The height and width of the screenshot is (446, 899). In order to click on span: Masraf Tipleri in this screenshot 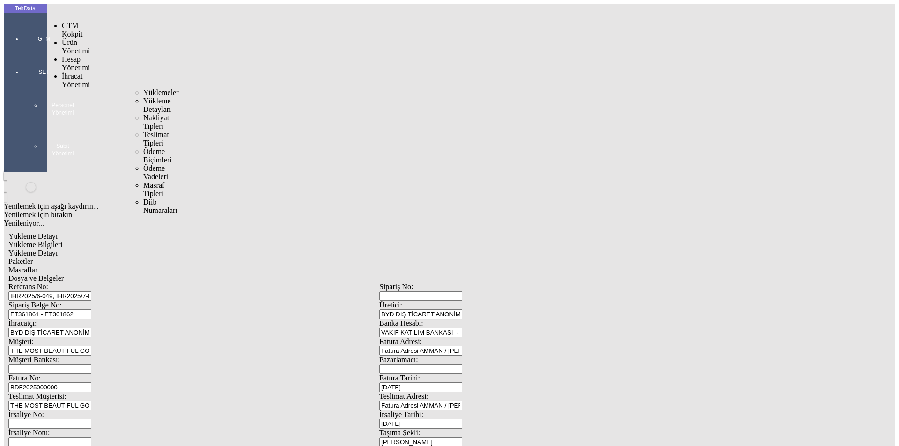, I will do `click(154, 189)`.